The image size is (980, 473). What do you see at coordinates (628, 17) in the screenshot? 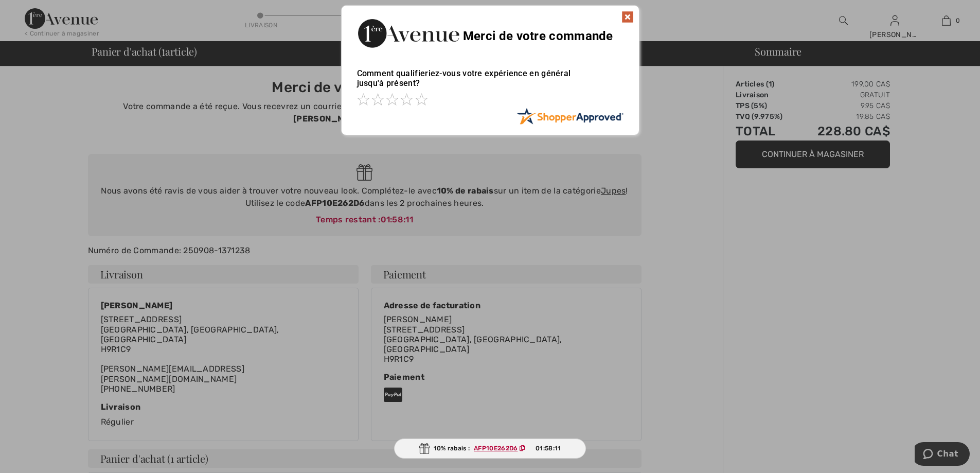
I see `img: x` at bounding box center [628, 17].